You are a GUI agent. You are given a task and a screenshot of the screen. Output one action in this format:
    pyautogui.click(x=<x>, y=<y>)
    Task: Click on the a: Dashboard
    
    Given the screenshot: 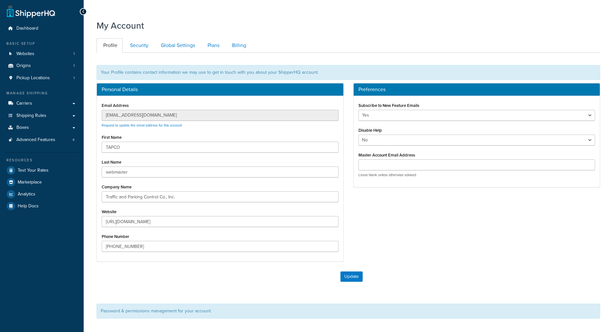 What is the action you would take?
    pyautogui.click(x=42, y=28)
    